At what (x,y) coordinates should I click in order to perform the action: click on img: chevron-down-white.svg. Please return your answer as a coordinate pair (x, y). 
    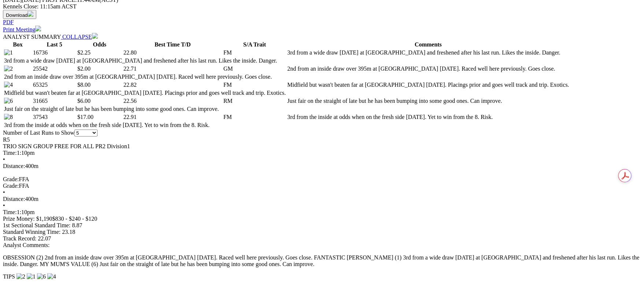
    Looking at the image, I should click on (95, 36).